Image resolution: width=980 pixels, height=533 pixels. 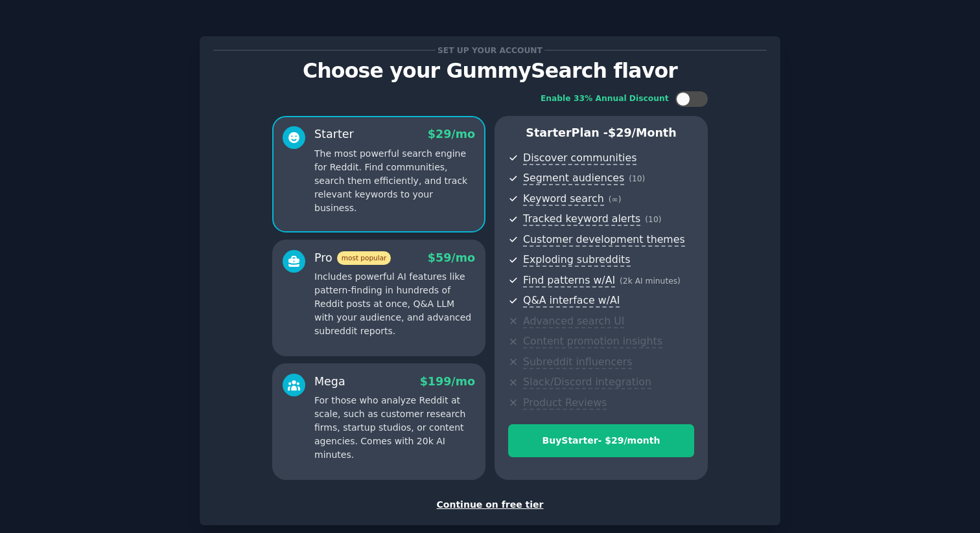 What do you see at coordinates (394, 428) in the screenshot?
I see `p: For those who analyze Reddit at scale, such as customer research firms, startup studios, or conte...` at bounding box center [394, 428].